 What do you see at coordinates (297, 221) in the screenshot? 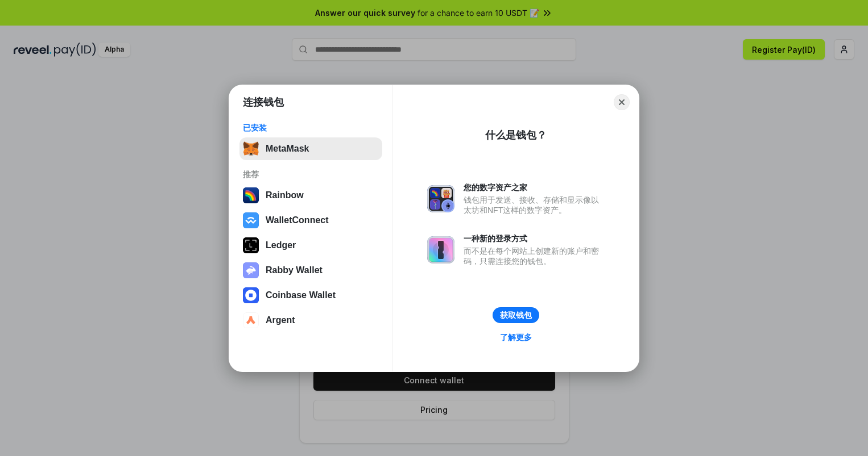
I see `div: WalletConnect` at bounding box center [297, 221].